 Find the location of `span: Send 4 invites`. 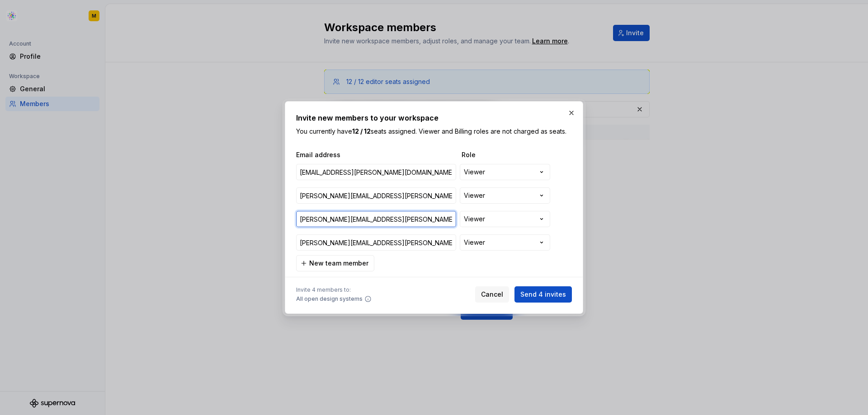

span: Send 4 invites is located at coordinates (543, 295).